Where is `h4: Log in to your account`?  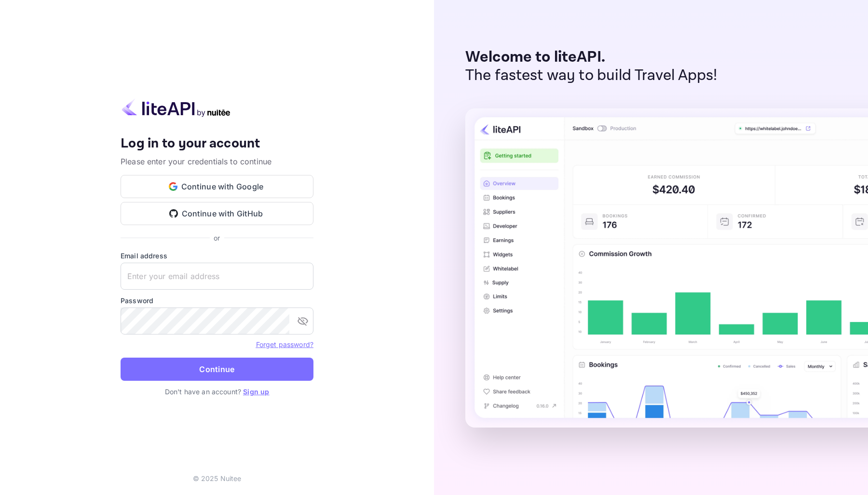 h4: Log in to your account is located at coordinates (217, 144).